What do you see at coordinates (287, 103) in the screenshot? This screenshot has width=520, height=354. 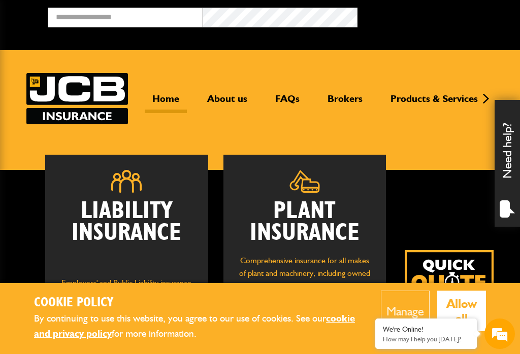 I see `a: FAQs` at bounding box center [287, 103].